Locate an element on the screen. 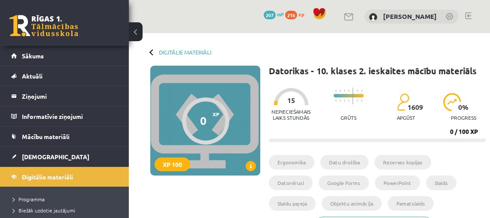 This screenshot has height=218, width=490. span: xp is located at coordinates (301, 14).